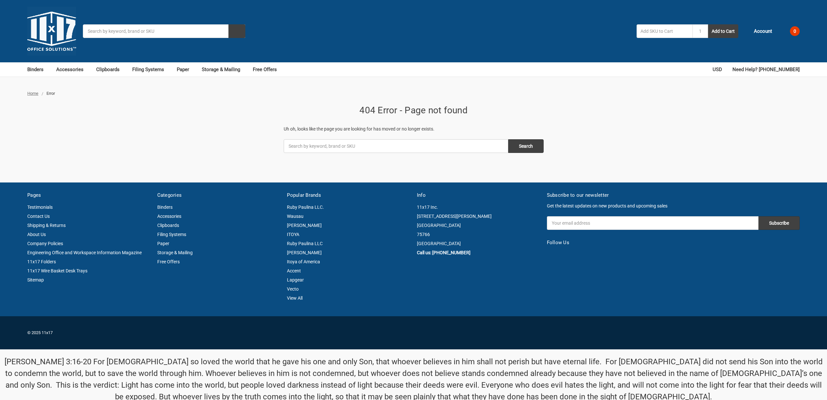  I want to click on a: Shipping & Returns, so click(46, 226).